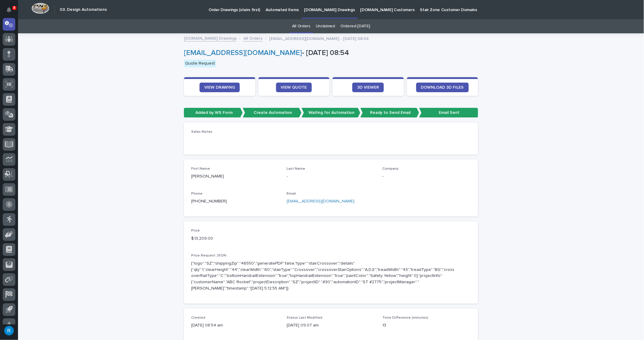 This screenshot has width=644, height=340. What do you see at coordinates (292, 194) in the screenshot?
I see `span: Email` at bounding box center [292, 194].